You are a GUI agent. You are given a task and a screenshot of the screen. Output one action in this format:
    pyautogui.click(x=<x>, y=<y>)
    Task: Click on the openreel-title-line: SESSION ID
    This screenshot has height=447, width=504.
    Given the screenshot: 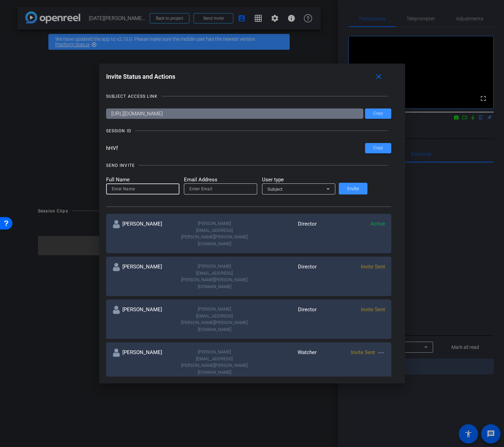 What is the action you would take?
    pyautogui.click(x=249, y=131)
    